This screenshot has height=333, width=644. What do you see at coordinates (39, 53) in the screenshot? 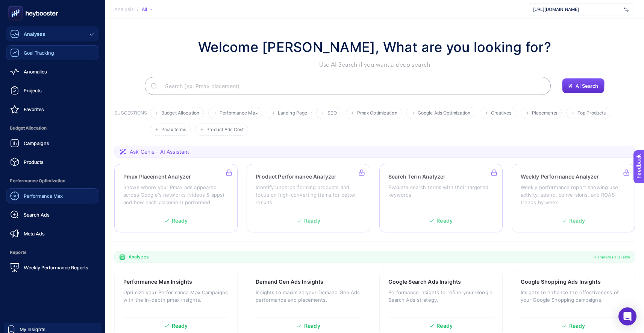
I see `span: Goal Tracking` at bounding box center [39, 53].